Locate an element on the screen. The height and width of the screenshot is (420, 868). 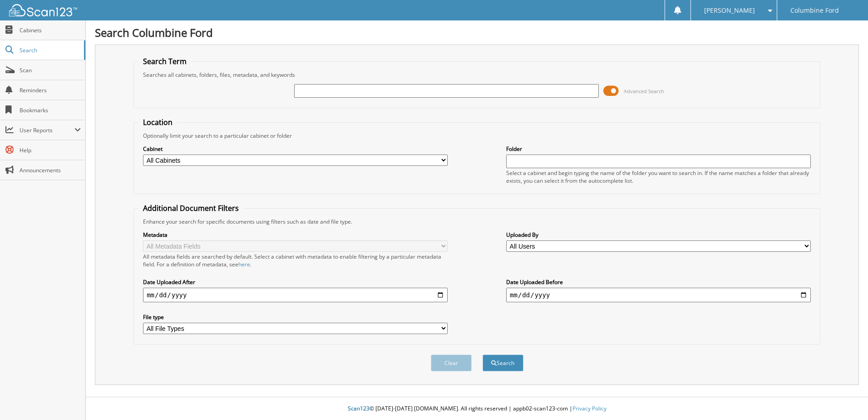
input: end is located at coordinates (658, 295).